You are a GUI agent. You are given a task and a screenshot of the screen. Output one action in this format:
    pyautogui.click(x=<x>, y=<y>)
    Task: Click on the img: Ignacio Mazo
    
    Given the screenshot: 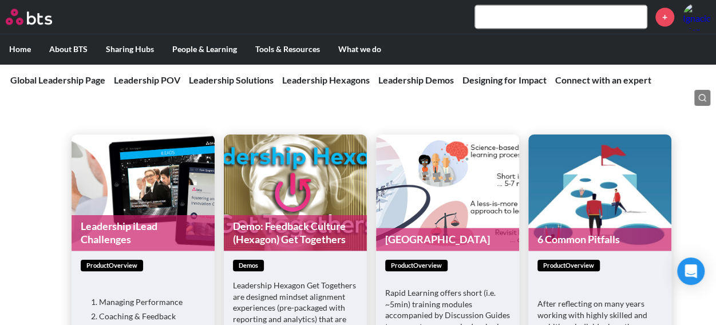 What is the action you would take?
    pyautogui.click(x=696, y=17)
    